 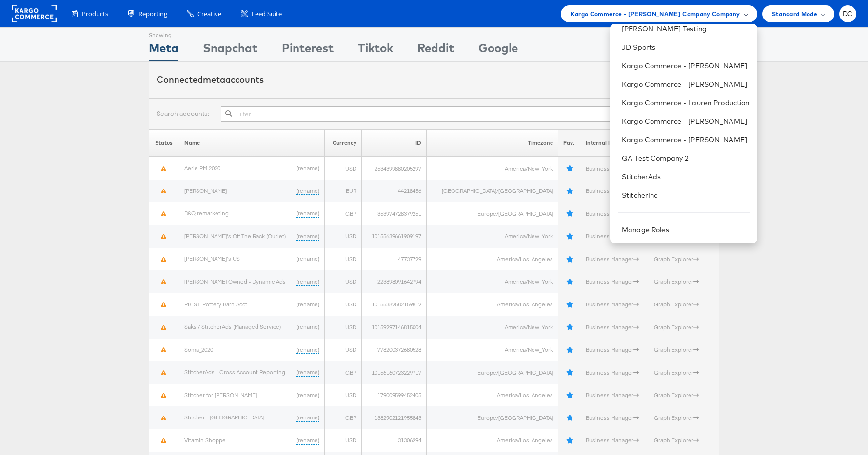 What do you see at coordinates (394, 304) in the screenshot?
I see `td: 10155382582159812` at bounding box center [394, 304].